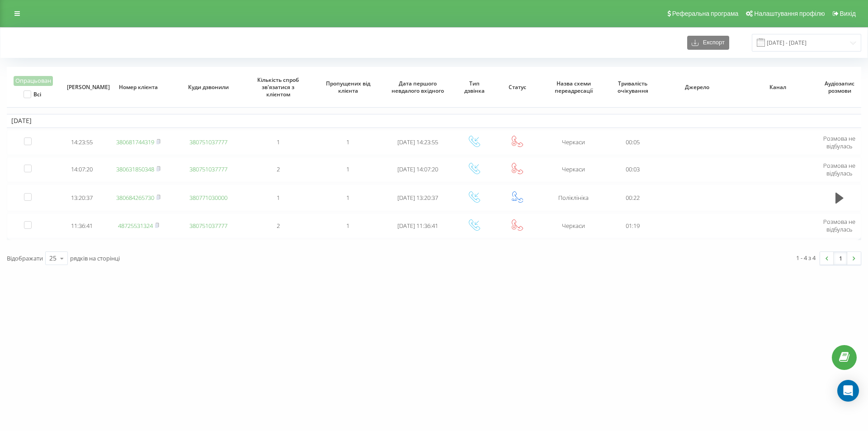  I want to click on a: 380771030000, so click(209, 198).